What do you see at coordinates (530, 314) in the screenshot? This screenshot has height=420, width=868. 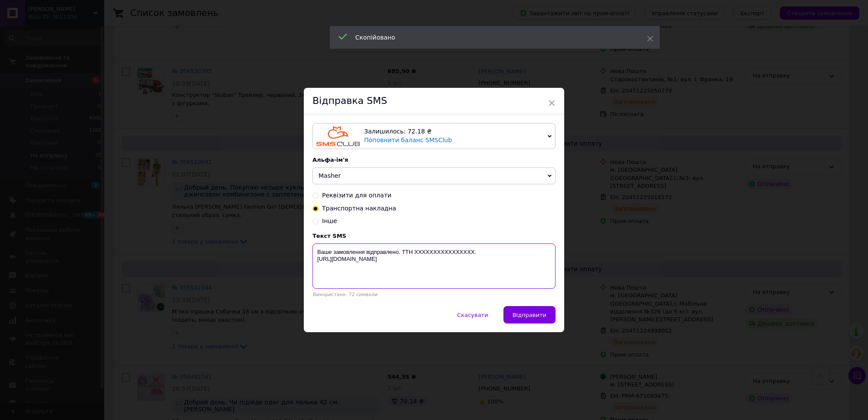 I see `button: Відправити` at bounding box center [530, 314].